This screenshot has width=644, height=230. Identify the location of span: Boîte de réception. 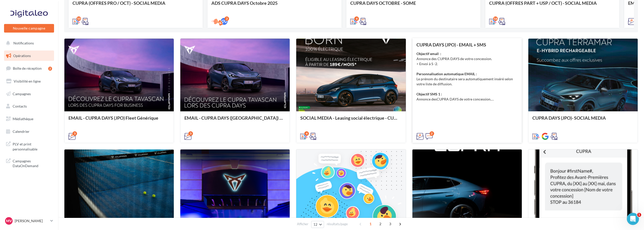
(27, 68).